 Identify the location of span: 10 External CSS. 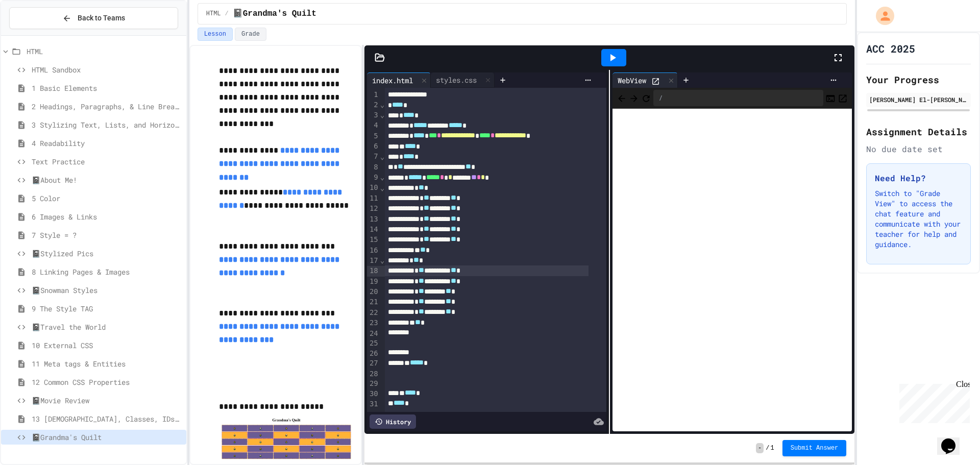
(107, 345).